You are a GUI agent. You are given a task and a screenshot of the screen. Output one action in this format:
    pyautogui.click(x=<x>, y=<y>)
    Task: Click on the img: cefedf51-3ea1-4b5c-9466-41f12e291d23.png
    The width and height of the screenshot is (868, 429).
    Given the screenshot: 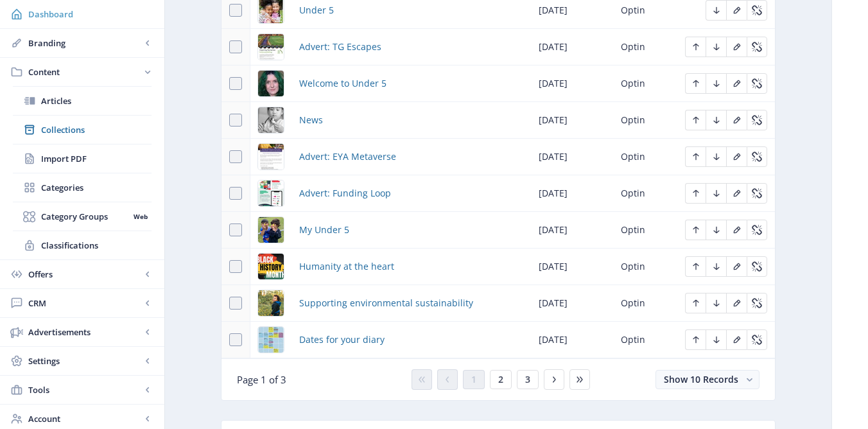 What is the action you would take?
    pyautogui.click(x=271, y=303)
    